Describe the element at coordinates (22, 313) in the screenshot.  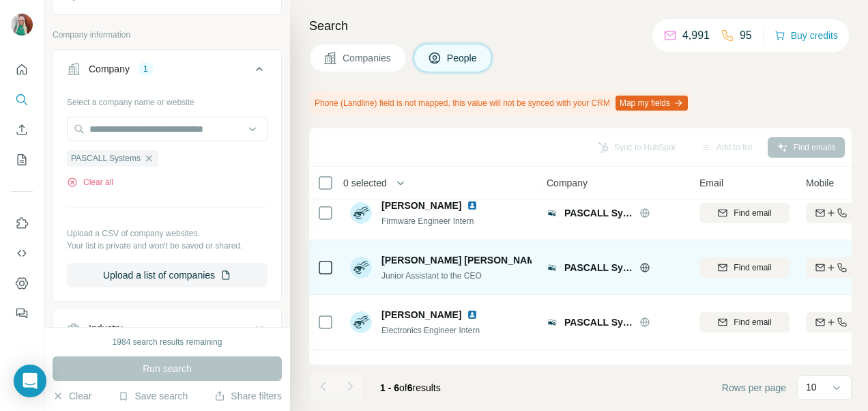
I see `button: Feedback` at that location.